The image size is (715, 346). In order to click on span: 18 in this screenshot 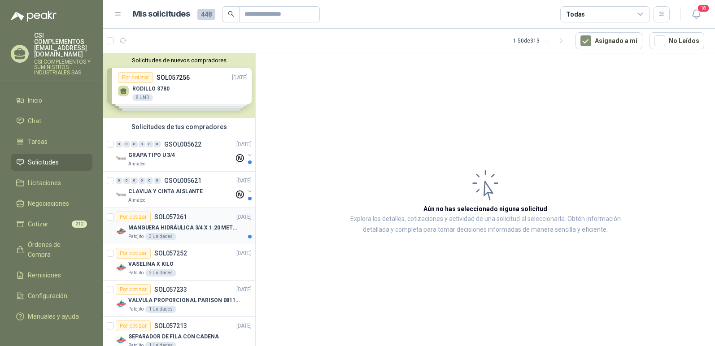, I will do `click(703, 8)`.